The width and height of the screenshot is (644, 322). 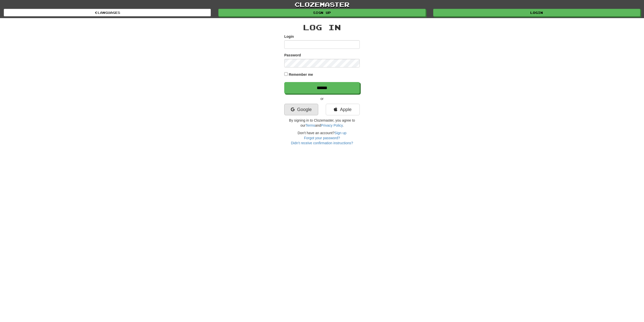 I want to click on p: By signing in to Clozemaster, you agree to our and ., so click(x=322, y=123).